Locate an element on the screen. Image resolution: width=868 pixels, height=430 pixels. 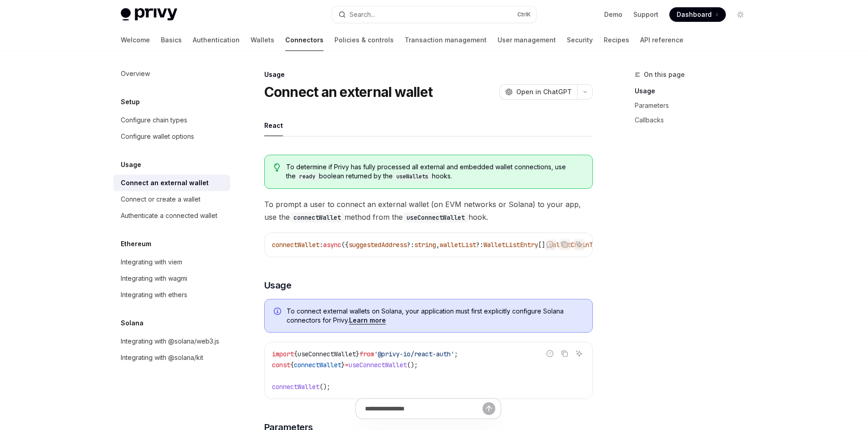
div: Integrating with @solana/web3.js is located at coordinates (170, 341).